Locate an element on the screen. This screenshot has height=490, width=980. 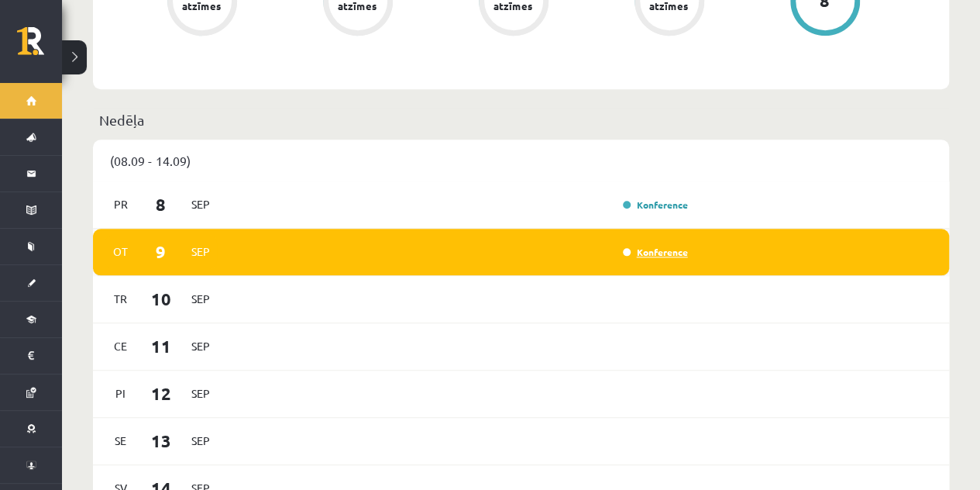
div: (08.09 - 14.09) is located at coordinates (520, 160).